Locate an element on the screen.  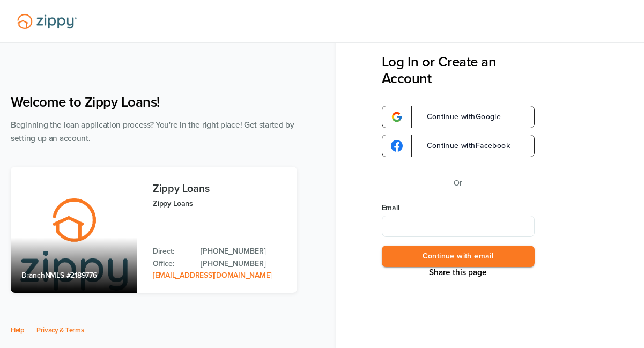
h1: Welcome to Zippy Loans! is located at coordinates (154, 102).